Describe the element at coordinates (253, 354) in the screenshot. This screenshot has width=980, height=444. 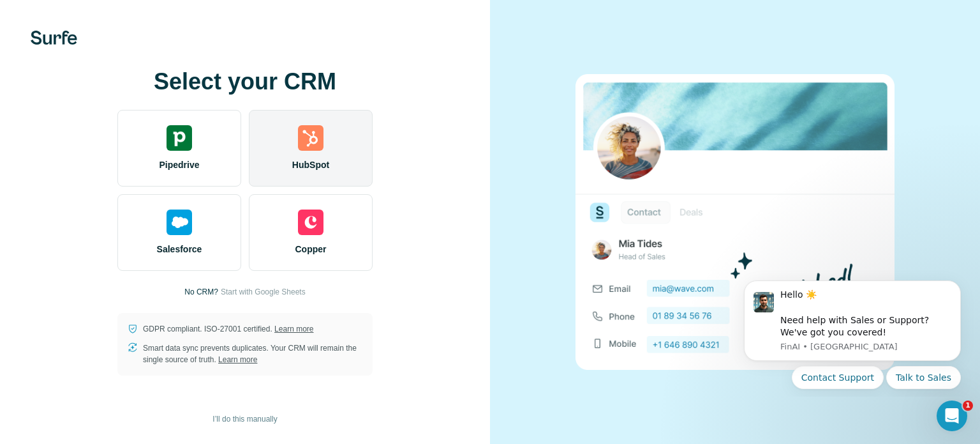
I see `p: Smart data sync prevents duplicates. Your CRM will remain the single source of truth.` at that location.